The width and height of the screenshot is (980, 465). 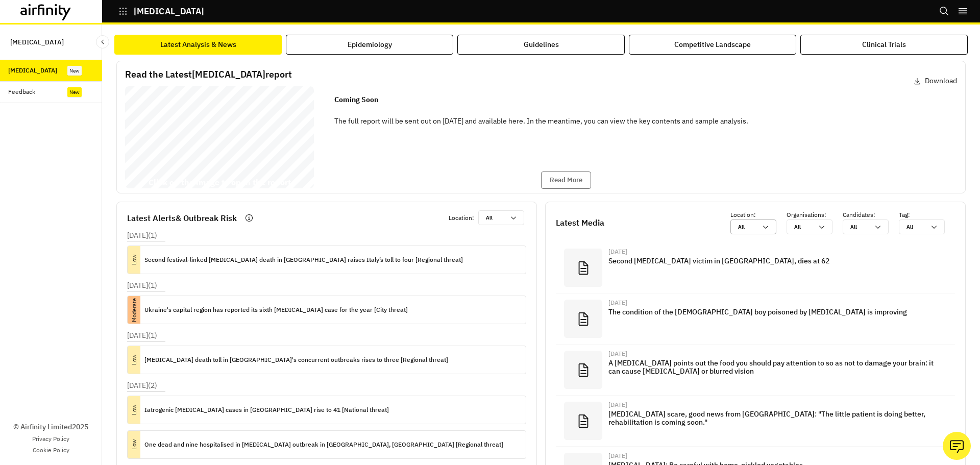 What do you see at coordinates (198, 45) in the screenshot?
I see `div: Latest Analysis & News` at bounding box center [198, 45].